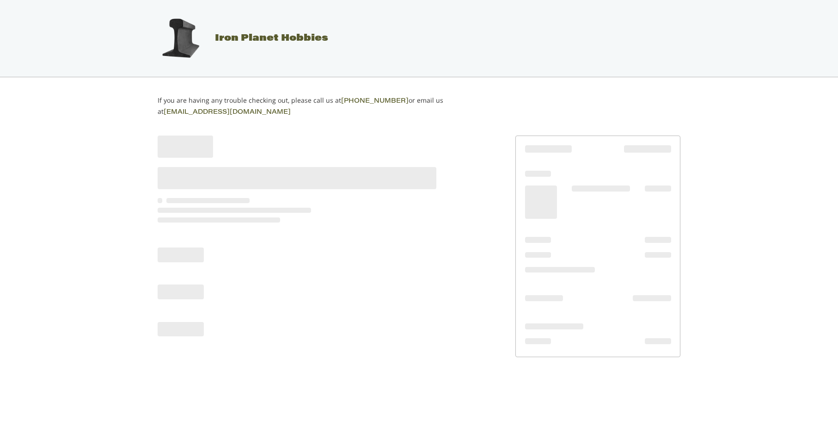  Describe the element at coordinates (238, 38) in the screenshot. I see `a: Iron Planet Hobbies` at that location.